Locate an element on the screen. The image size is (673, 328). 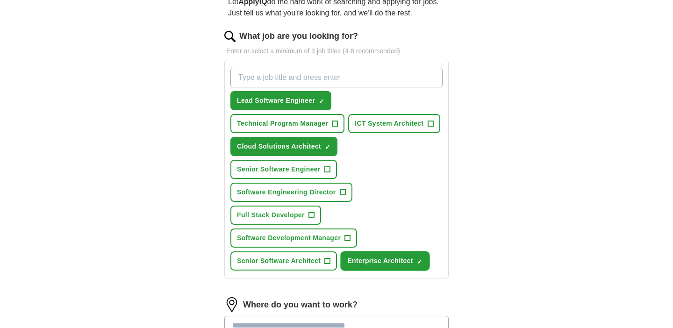
span: Technical Program Manager is located at coordinates (282, 123).